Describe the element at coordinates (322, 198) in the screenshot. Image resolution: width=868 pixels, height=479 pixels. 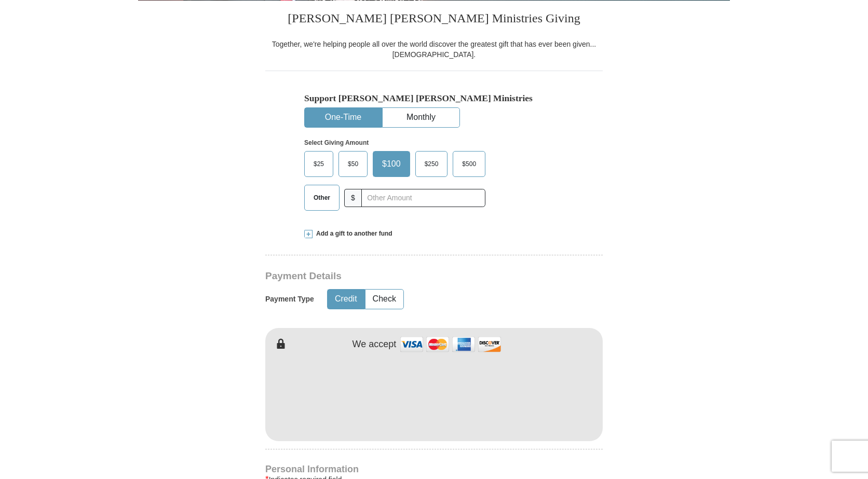
I see `span: Other` at that location.